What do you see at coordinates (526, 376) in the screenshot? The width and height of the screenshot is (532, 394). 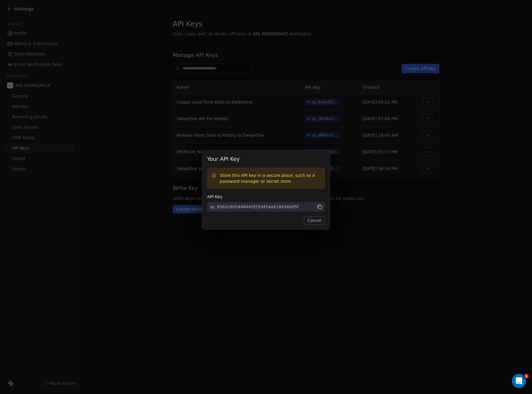 I see `span: 1` at bounding box center [526, 376].